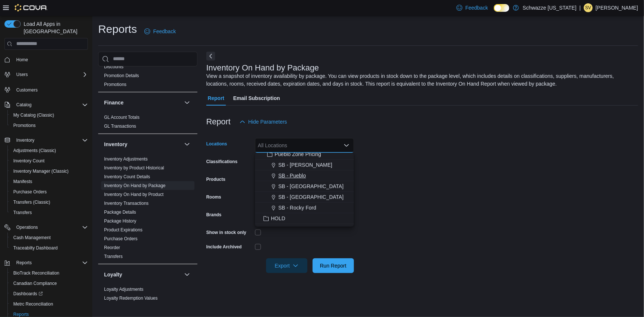  I want to click on a: Product Expirations, so click(123, 230).